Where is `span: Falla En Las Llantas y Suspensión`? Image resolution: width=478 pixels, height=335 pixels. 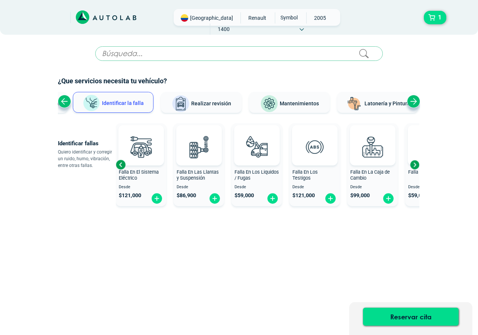
span: Falla En Las Llantas y Suspensión is located at coordinates (198, 175).